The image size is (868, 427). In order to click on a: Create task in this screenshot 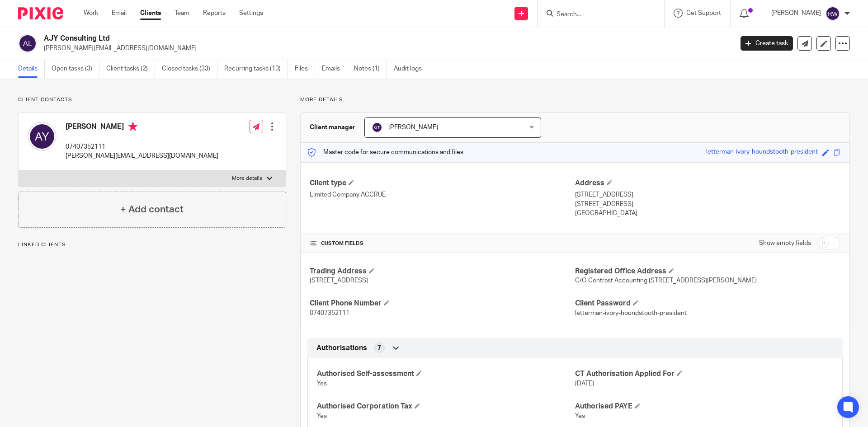, I will do `click(767, 43)`.